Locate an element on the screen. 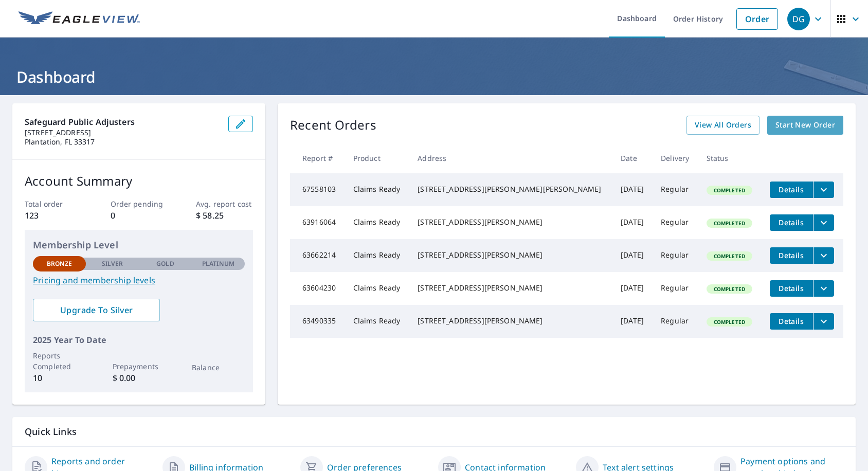 This screenshot has width=868, height=471. a: Order is located at coordinates (757, 19).